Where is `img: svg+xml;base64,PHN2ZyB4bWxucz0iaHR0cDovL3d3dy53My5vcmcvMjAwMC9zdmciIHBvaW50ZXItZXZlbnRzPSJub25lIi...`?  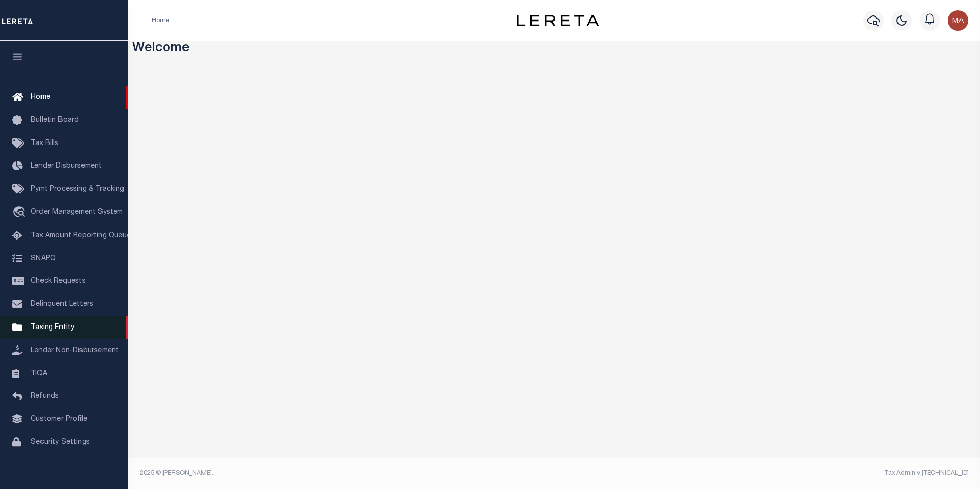 img: svg+xml;base64,PHN2ZyB4bWxucz0iaHR0cDovL3d3dy53My5vcmcvMjAwMC9zdmciIHBvaW50ZXItZXZlbnRzPSJub25lIi... is located at coordinates (958, 21).